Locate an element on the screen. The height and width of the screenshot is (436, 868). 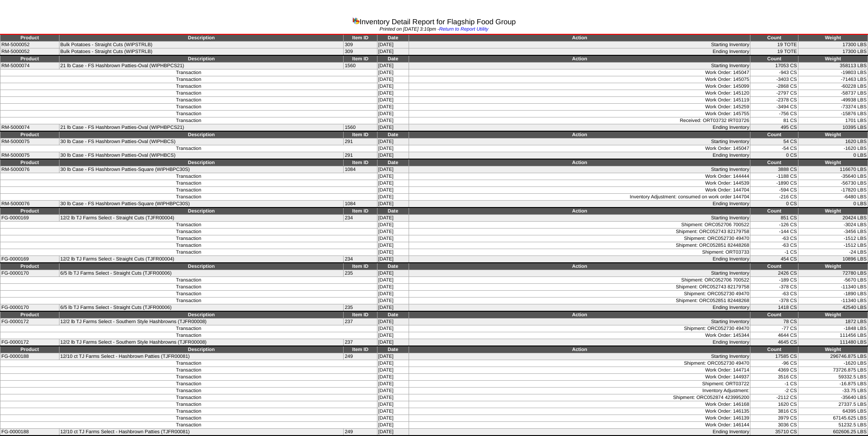
td: -189 CS is located at coordinates (774, 280).